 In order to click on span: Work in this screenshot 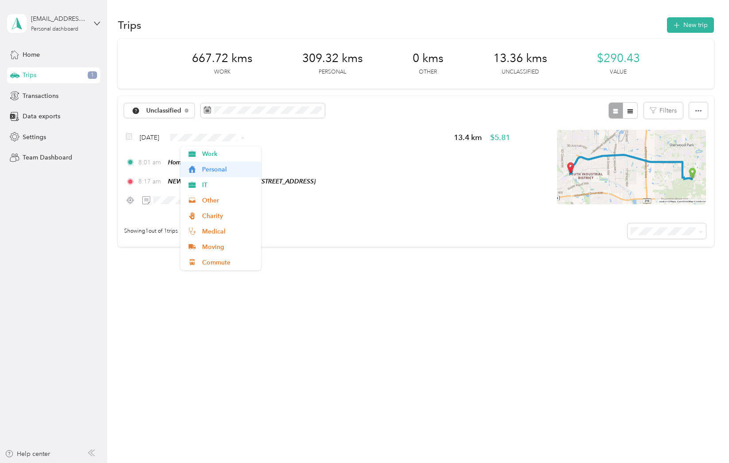, I will do `click(228, 154)`.